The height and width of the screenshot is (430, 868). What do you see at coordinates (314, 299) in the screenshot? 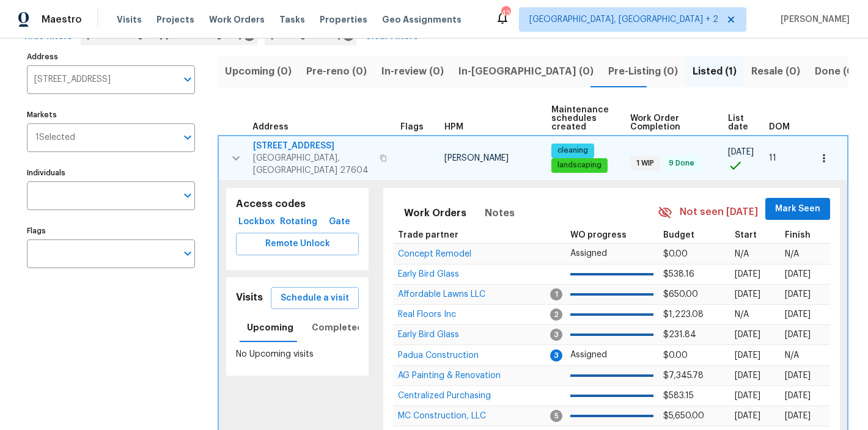
I see `span: Schedule a visit` at bounding box center [314, 299].